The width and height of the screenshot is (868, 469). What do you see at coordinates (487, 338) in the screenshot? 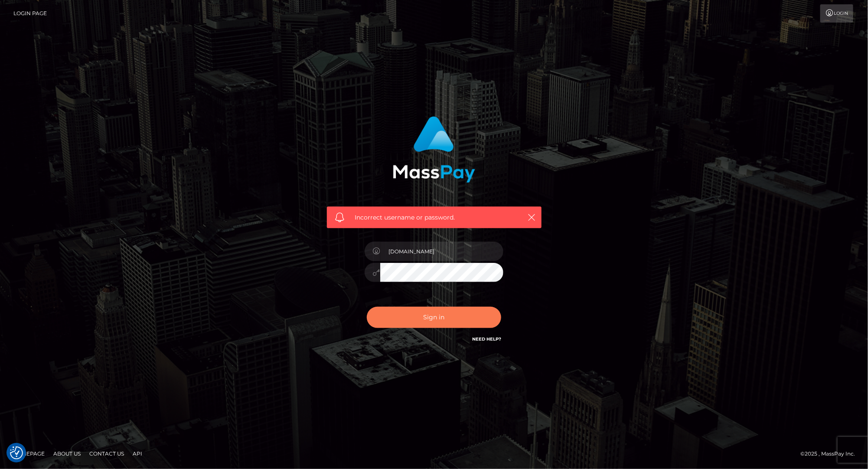
I see `a: Need Help?` at bounding box center [487, 338].